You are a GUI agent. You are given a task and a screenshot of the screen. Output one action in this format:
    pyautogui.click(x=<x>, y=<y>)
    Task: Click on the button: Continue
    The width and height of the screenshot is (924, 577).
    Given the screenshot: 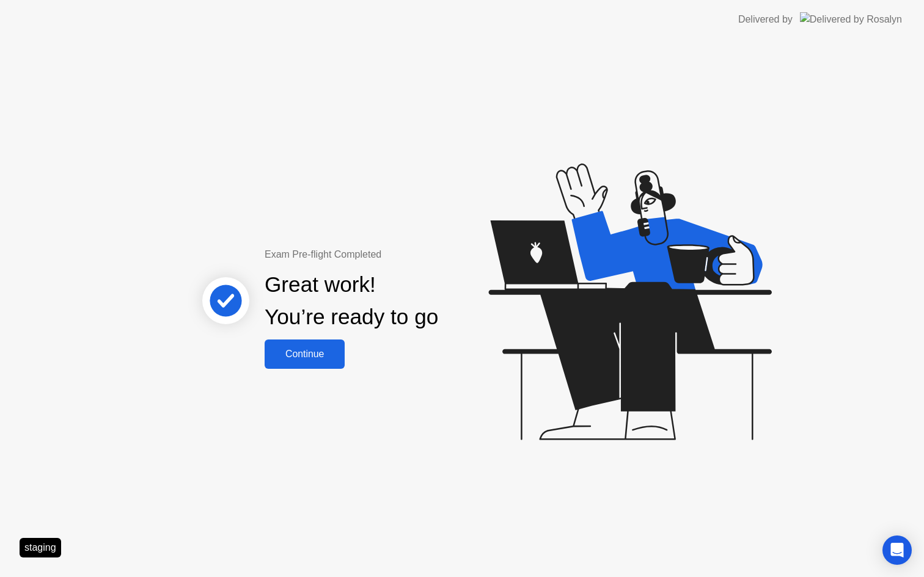 What is the action you would take?
    pyautogui.click(x=305, y=354)
    